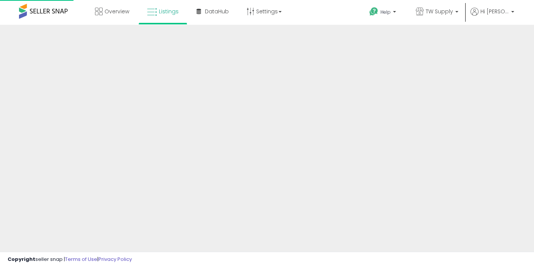 The width and height of the screenshot is (534, 267). Describe the element at coordinates (384, 13) in the screenshot. I see `a: Help` at that location.